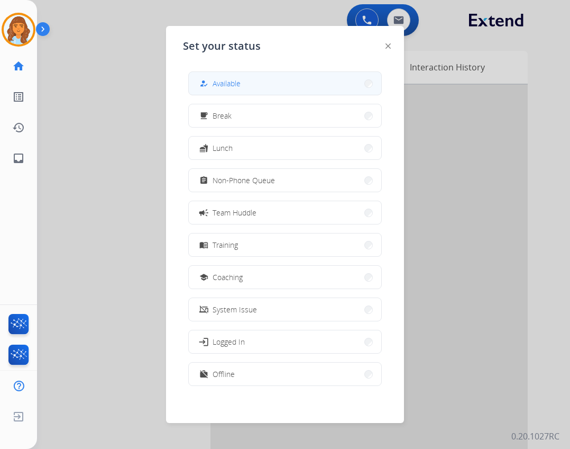 This screenshot has height=449, width=570. Describe the element at coordinates (285, 374) in the screenshot. I see `button: Offline` at that location.